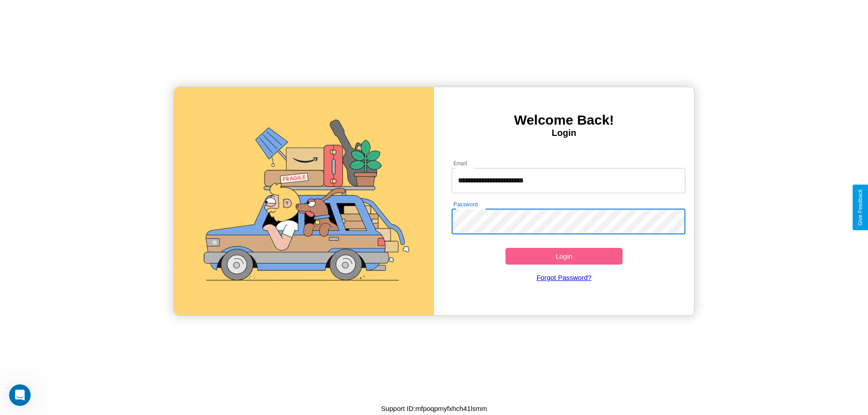 The width and height of the screenshot is (868, 415). What do you see at coordinates (304, 201) in the screenshot?
I see `img: gif` at bounding box center [304, 201].